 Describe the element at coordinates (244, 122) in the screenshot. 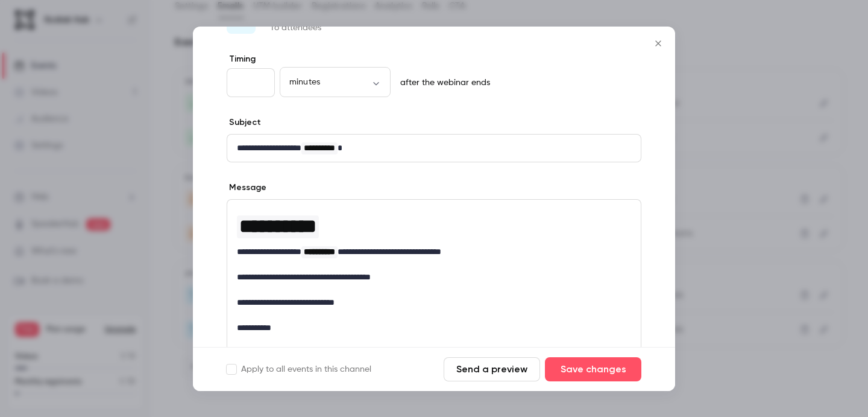

I see `label: Subject` at that location.